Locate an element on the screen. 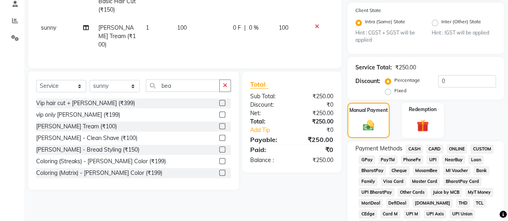  span: Visa Card is located at coordinates (394, 182).